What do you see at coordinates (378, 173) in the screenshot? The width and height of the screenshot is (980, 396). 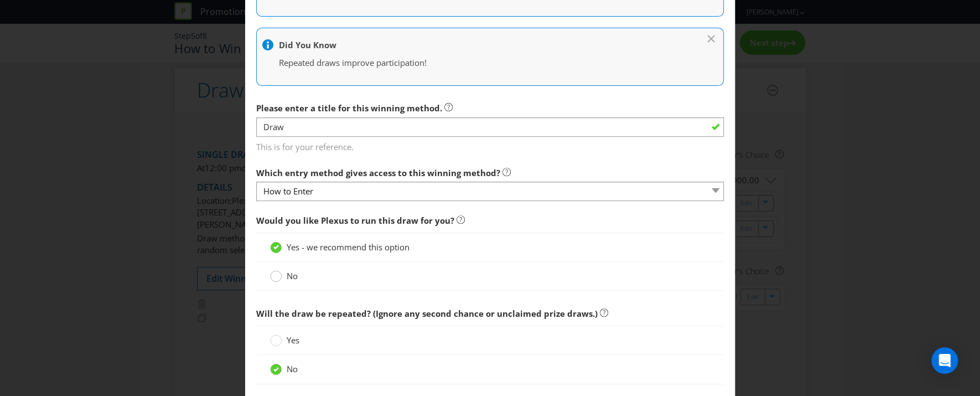 I see `span: Which entry method gives access to this winning method?` at bounding box center [378, 173].